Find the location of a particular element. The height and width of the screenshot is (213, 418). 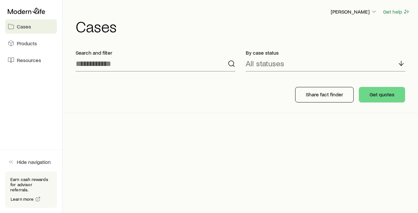

p: All statuses is located at coordinates (265, 63).